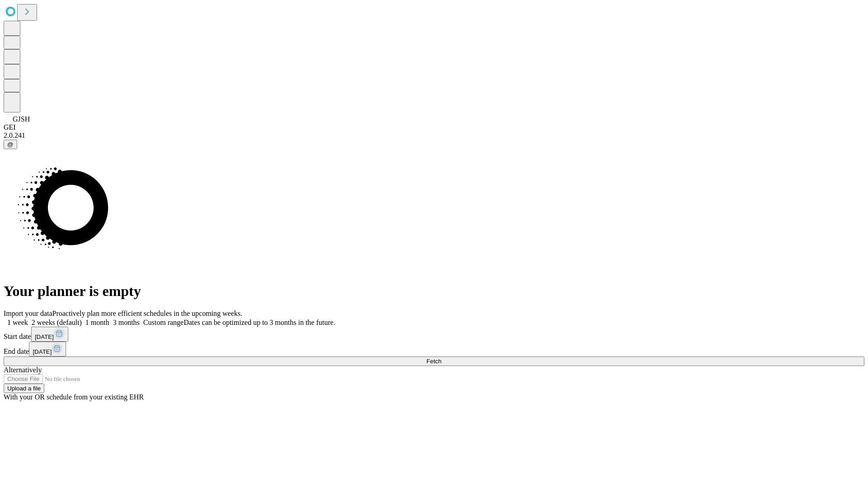 The width and height of the screenshot is (868, 488). I want to click on span: 3 months, so click(126, 322).